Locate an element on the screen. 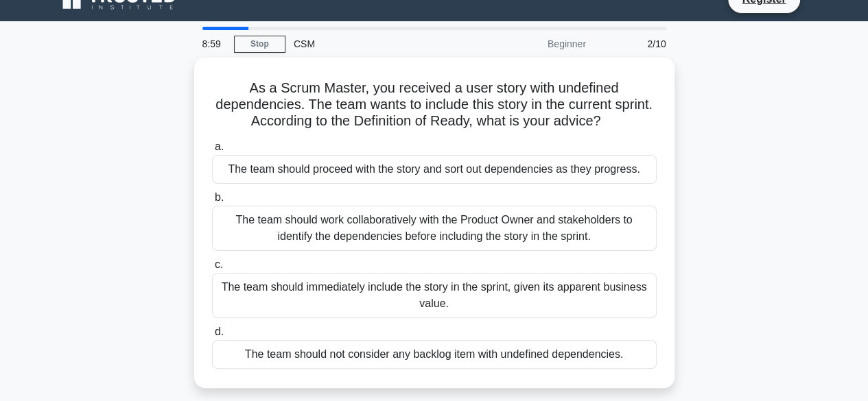  span: b. is located at coordinates (219, 196).